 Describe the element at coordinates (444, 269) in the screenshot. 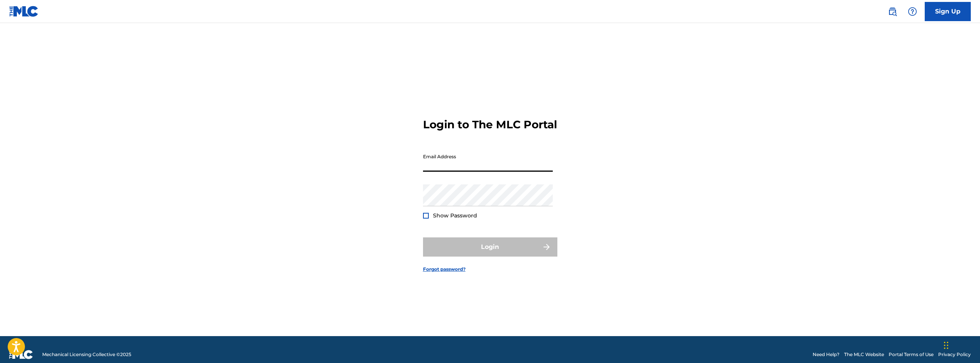

I see `a: Forgot password?` at that location.